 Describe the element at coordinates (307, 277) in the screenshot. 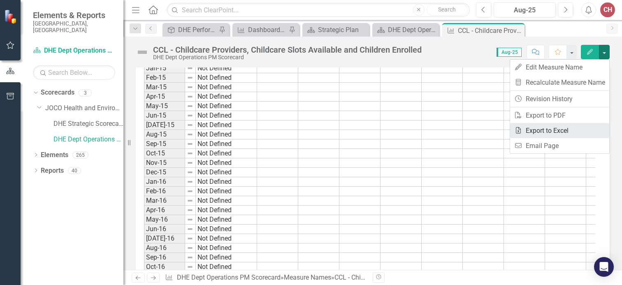

I see `a: Measure Names` at that location.